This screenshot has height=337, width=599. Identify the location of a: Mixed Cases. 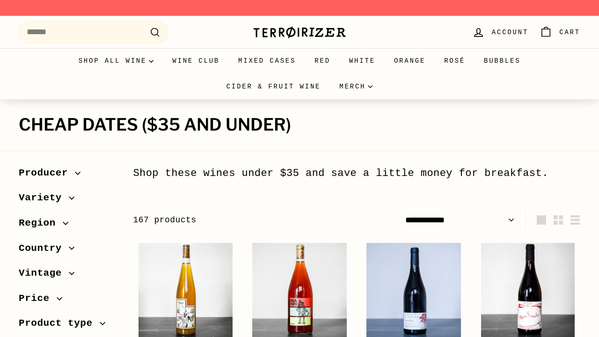
(267, 61).